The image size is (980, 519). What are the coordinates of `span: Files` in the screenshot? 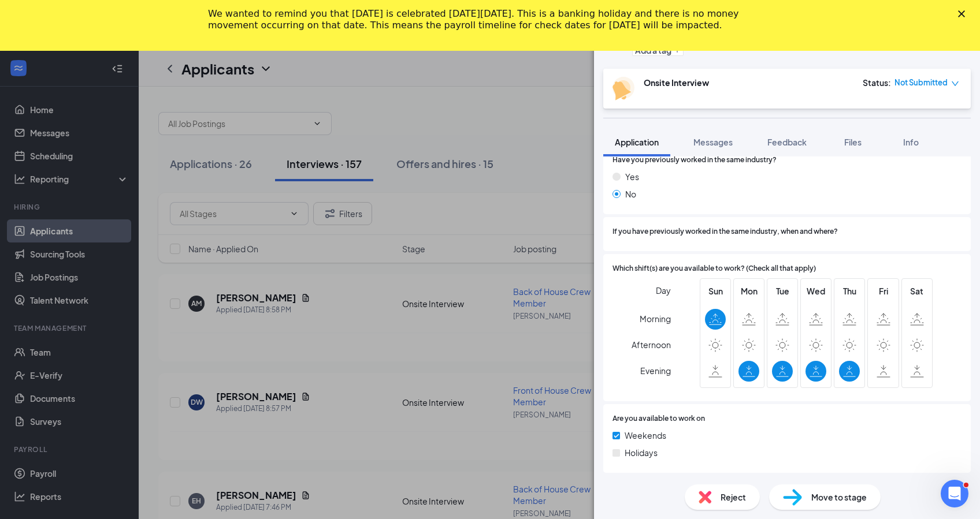 It's located at (853, 142).